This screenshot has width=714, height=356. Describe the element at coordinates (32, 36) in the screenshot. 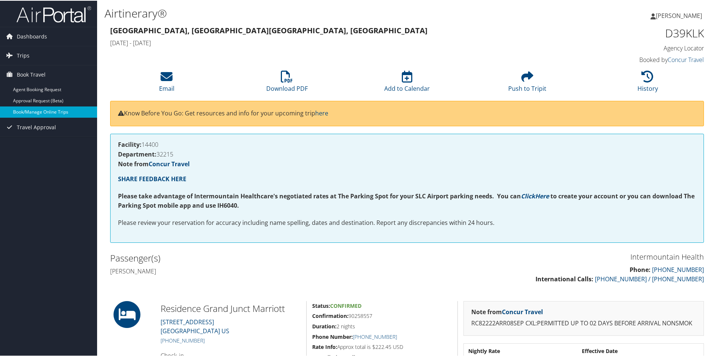

I see `span: Dashboards` at that location.